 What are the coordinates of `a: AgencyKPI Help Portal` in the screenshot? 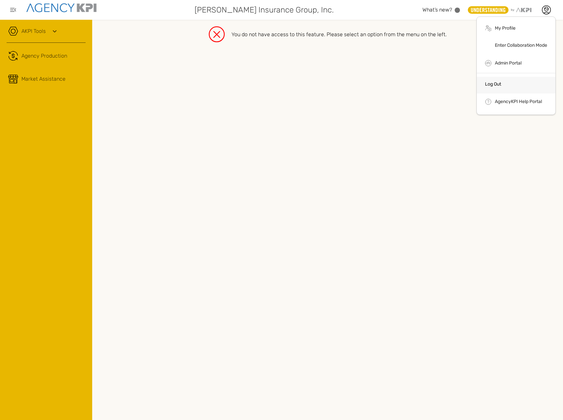 It's located at (519, 102).